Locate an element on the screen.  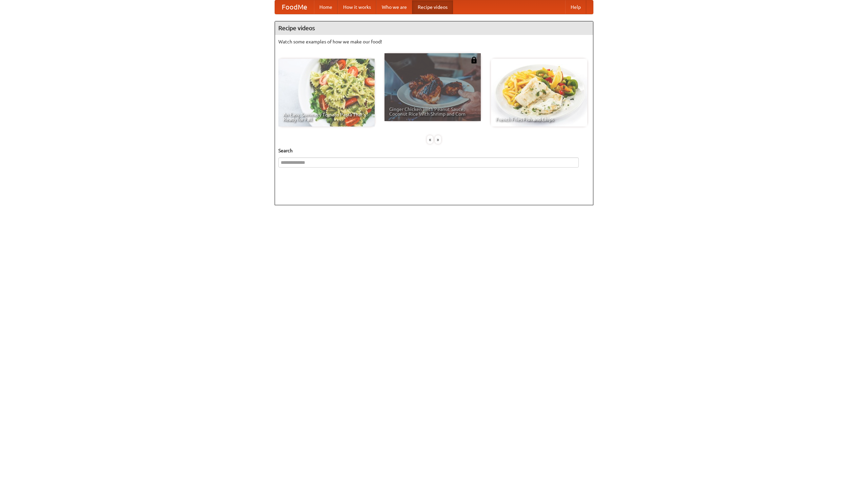
h4: Recipe videos is located at coordinates (434, 28).